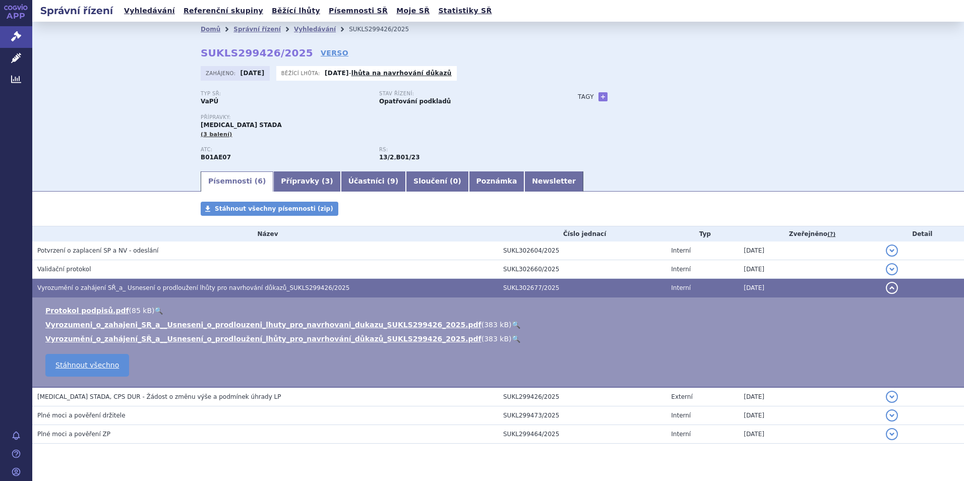 This screenshot has height=481, width=964. Describe the element at coordinates (307, 182) in the screenshot. I see `a: Přípravky (3)` at that location.